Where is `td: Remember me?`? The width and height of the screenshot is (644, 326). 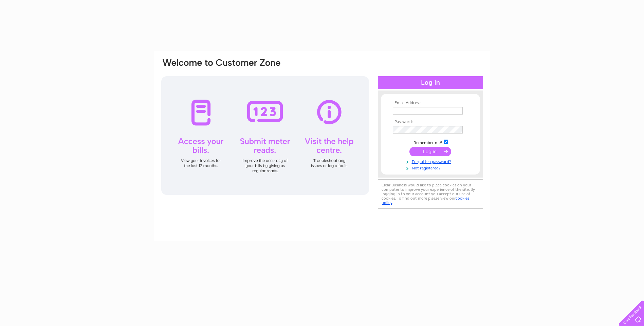 td: Remember me? is located at coordinates (430, 142).